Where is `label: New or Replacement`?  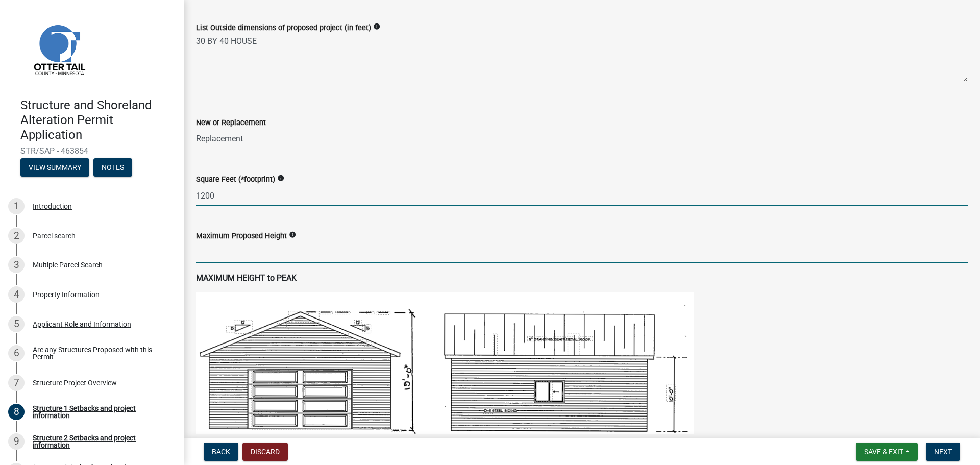
label: New or Replacement is located at coordinates (231, 123).